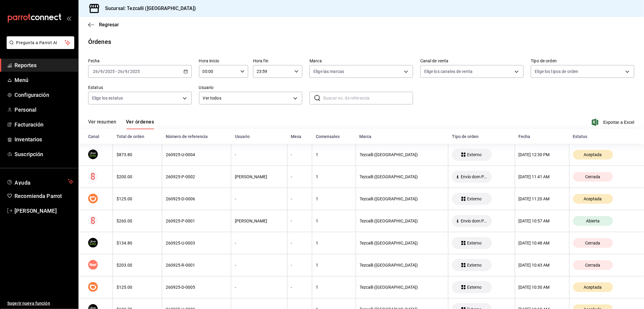 The height and width of the screenshot is (309, 644). I want to click on span: Menú, so click(44, 80).